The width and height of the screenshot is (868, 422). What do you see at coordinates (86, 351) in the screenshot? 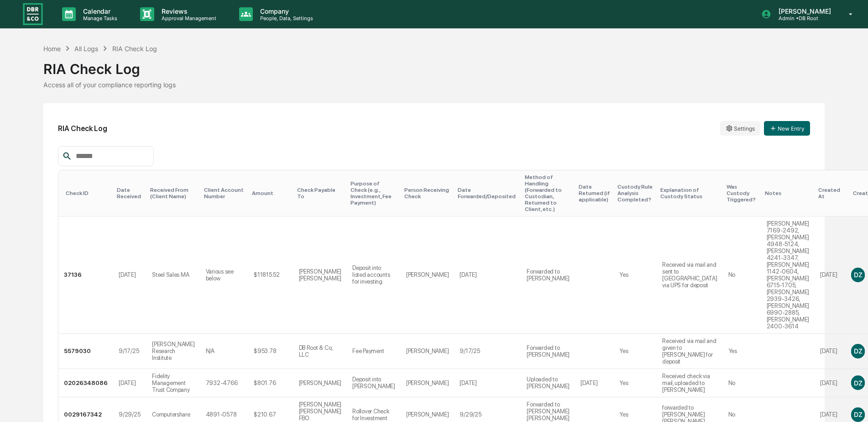
I see `td: 5579030` at bounding box center [86, 351].